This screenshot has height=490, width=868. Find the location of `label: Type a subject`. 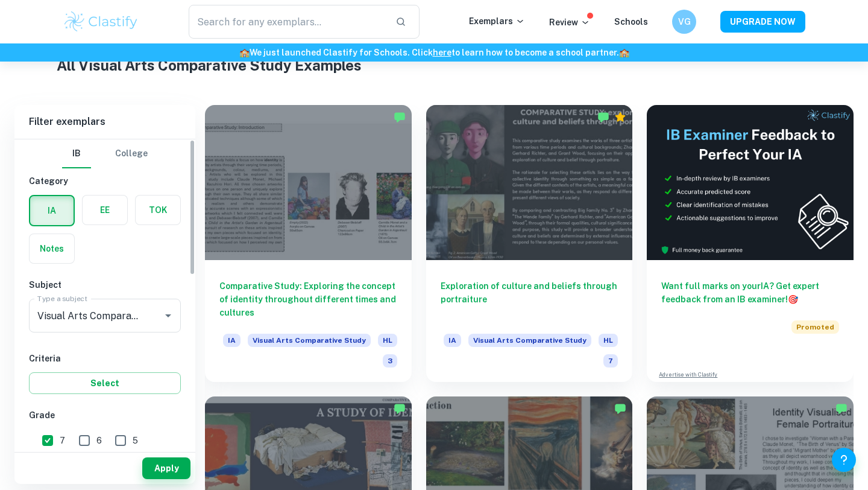

label: Type a subject is located at coordinates (62, 298).